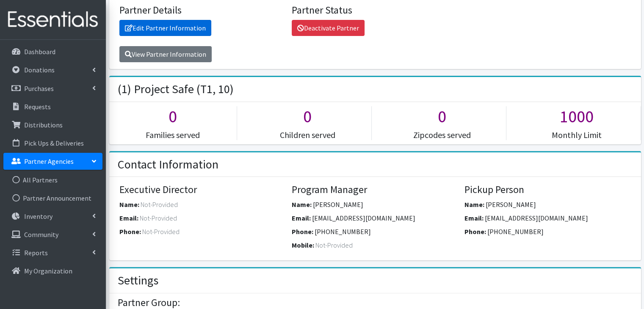 The image size is (644, 309). I want to click on a: My Organization, so click(53, 271).